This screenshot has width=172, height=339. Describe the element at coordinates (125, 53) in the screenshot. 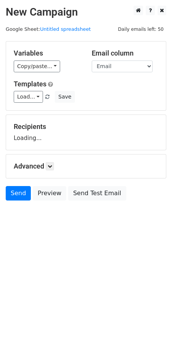

I see `h5: Email column` at that location.